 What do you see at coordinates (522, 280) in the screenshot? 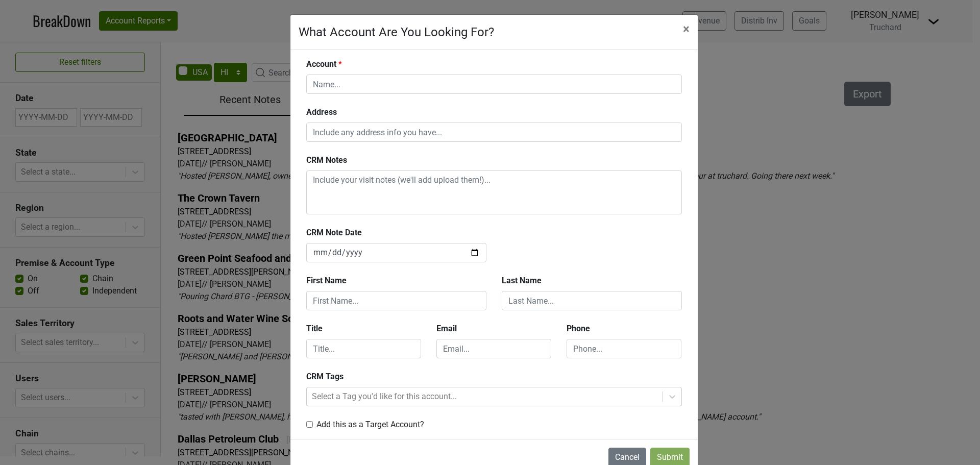
I see `b: Last Name` at bounding box center [522, 280].